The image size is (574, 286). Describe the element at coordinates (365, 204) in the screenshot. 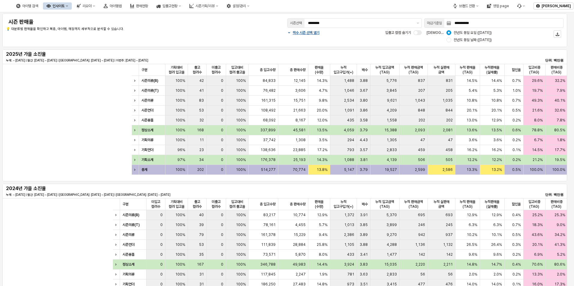

I see `span: 배수` at that location.